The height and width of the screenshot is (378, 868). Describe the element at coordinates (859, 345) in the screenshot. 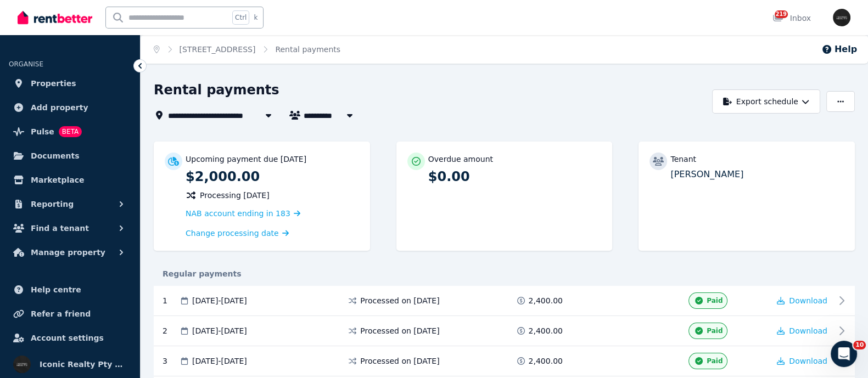

I see `span: 10` at that location.